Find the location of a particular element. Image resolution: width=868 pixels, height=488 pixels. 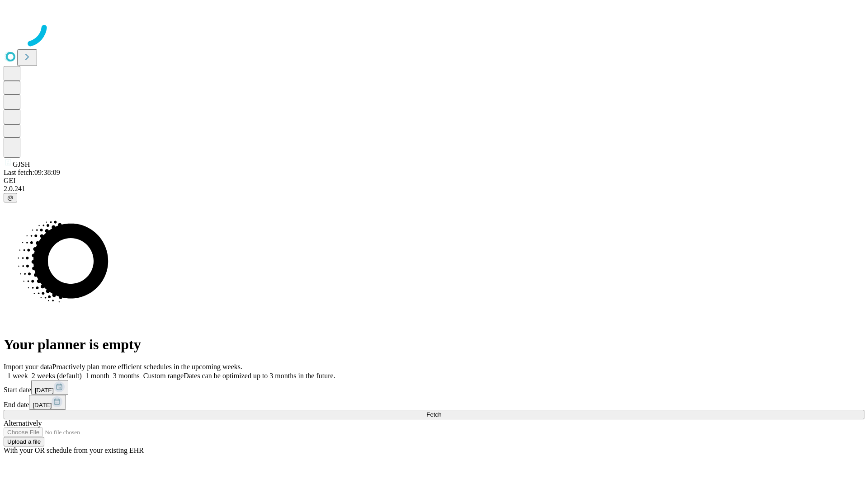

span: With your OR schedule from your existing EHR is located at coordinates (74, 450).